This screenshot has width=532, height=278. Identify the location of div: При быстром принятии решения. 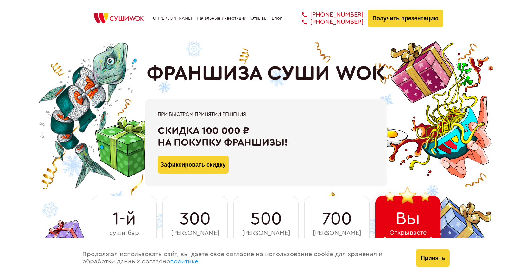
(266, 114).